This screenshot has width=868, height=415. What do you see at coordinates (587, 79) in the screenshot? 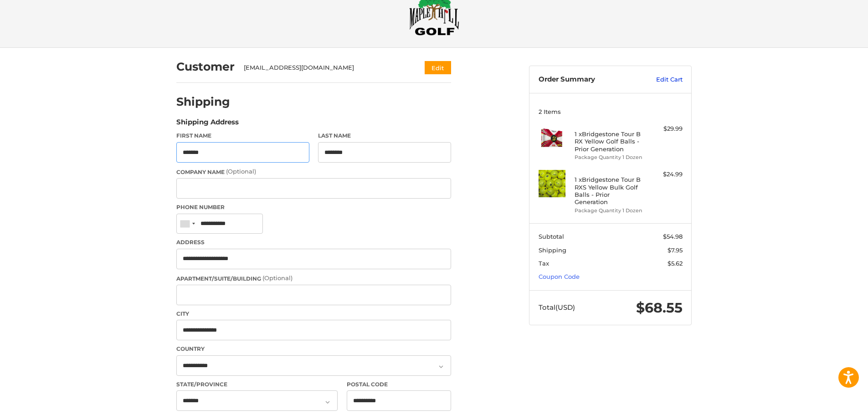
I see `h3: Order Summary` at bounding box center [587, 79].